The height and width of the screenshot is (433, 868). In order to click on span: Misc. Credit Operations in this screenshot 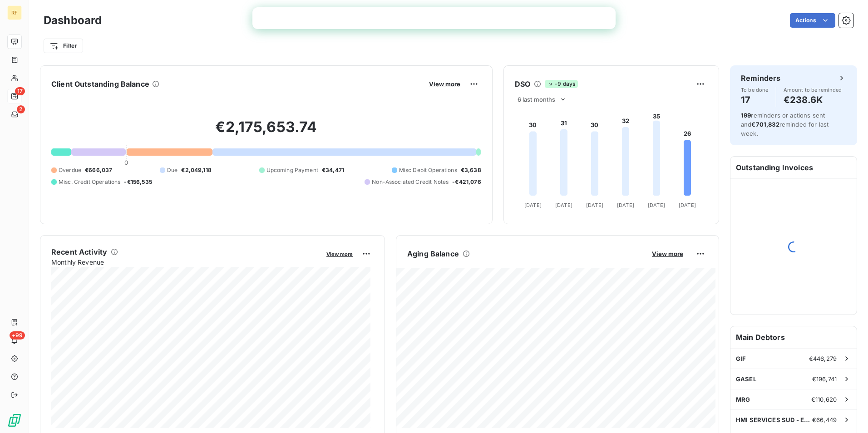, I will do `click(89, 182)`.